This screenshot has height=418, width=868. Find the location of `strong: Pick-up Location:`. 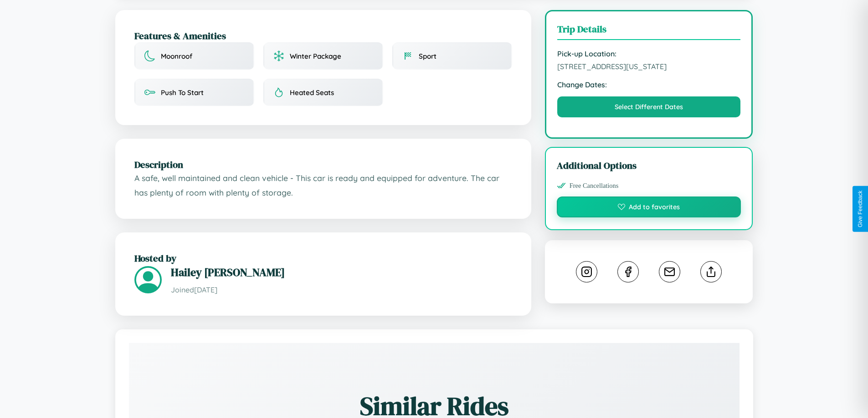

strong: Pick-up Location: is located at coordinates (649, 53).